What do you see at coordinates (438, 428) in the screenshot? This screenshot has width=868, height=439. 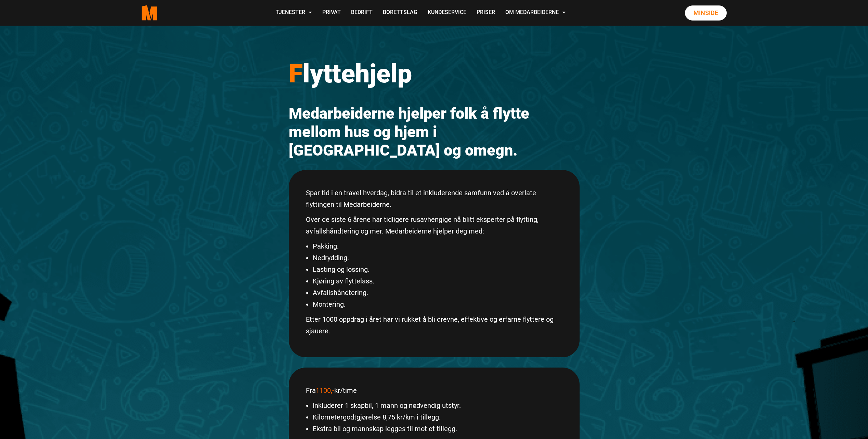 I see `li: Ekstra bil og mannskap legges til mot et tillegg.` at bounding box center [438, 428].